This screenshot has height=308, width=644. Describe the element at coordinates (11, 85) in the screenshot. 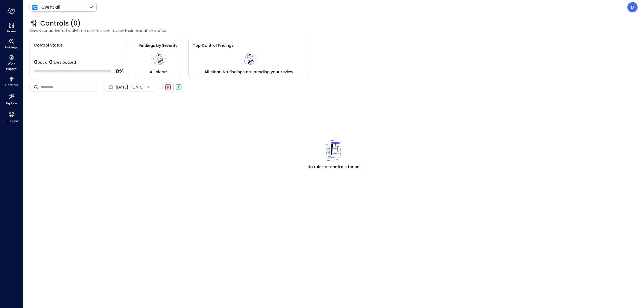

I see `span: Controls` at that location.